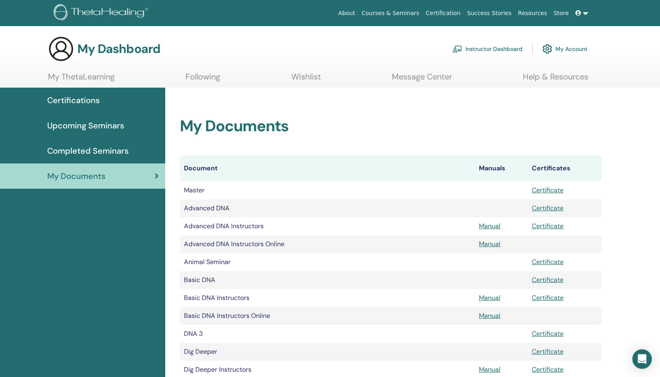 The image size is (660, 377). I want to click on td: Advanced DNA Instructors, so click(328, 226).